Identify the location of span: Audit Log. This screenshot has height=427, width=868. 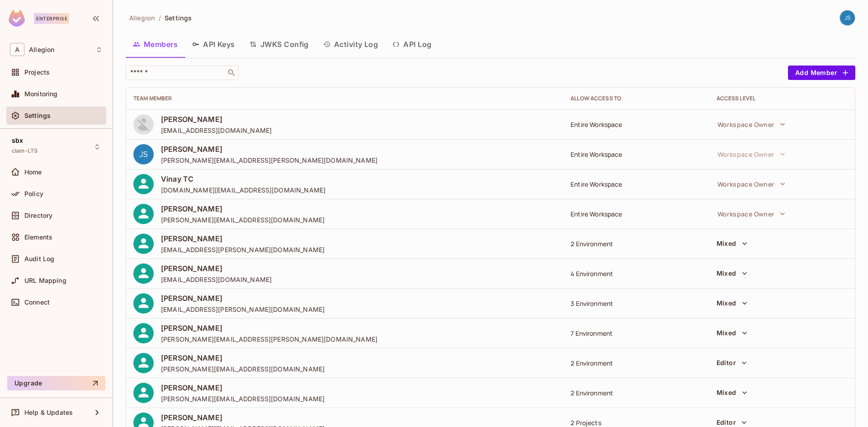
(39, 259).